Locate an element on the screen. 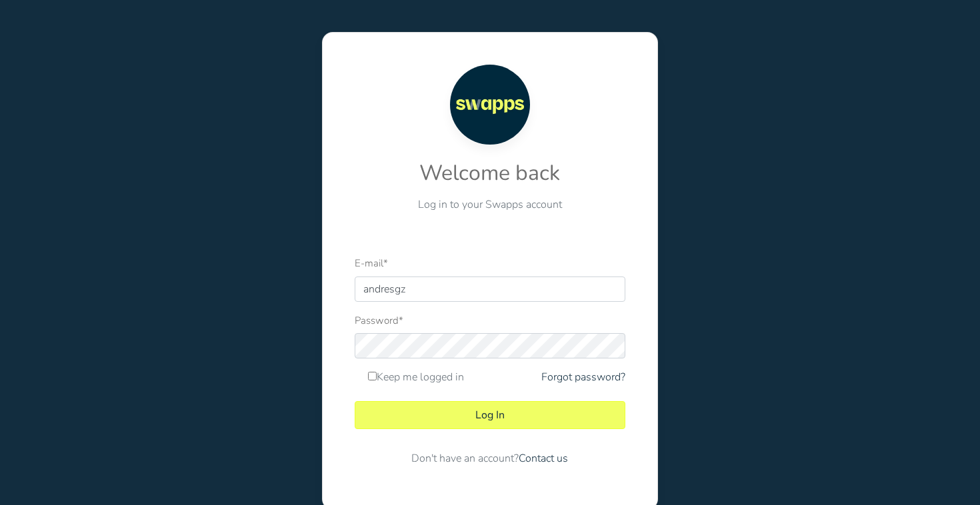 The image size is (980, 505). h2: Welcome back is located at coordinates (489, 174).